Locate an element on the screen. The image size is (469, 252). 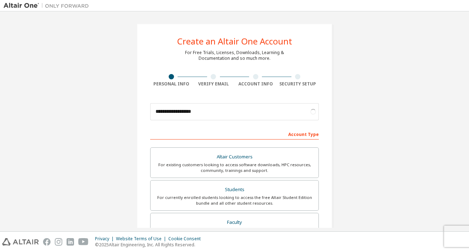
div: Website Terms of Use is located at coordinates (142, 239).